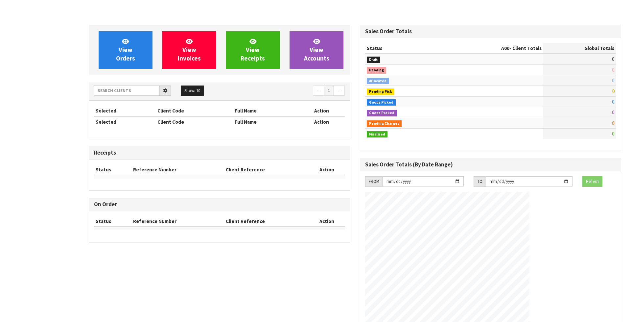 The height and width of the screenshot is (322, 631). I want to click on input: Search clients, so click(127, 90).